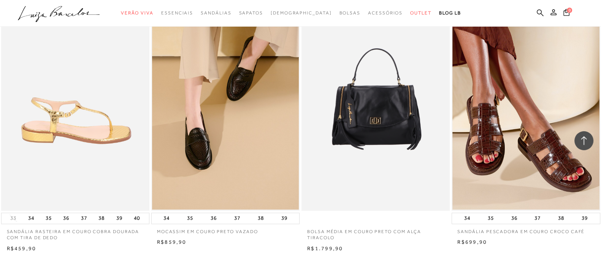 Image resolution: width=601 pixels, height=262 pixels. What do you see at coordinates (177, 13) in the screenshot?
I see `span: Essenciais` at bounding box center [177, 13].